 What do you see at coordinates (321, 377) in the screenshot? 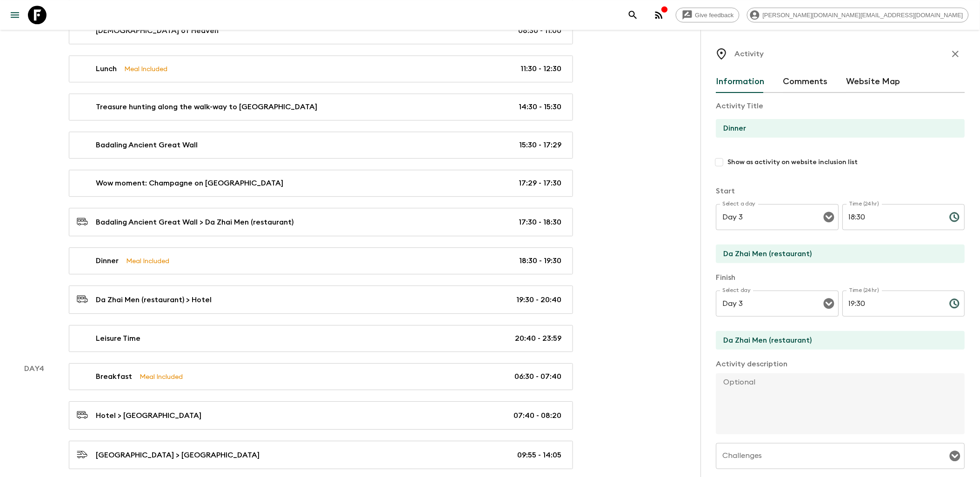
I see `a: BreakfastMeal Included06:30 - 07:40` at bounding box center [321, 377].